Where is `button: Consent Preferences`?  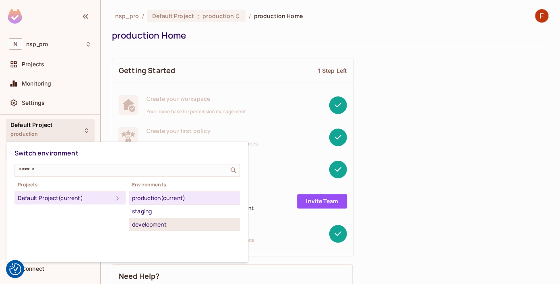 button: Consent Preferences is located at coordinates (15, 270).